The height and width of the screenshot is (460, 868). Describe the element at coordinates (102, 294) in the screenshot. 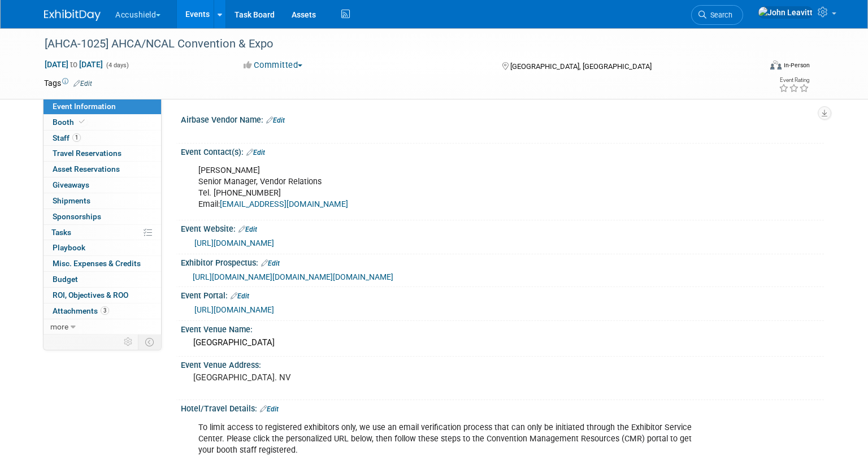

I see `a: ROI, Objectives & ROO` at that location.